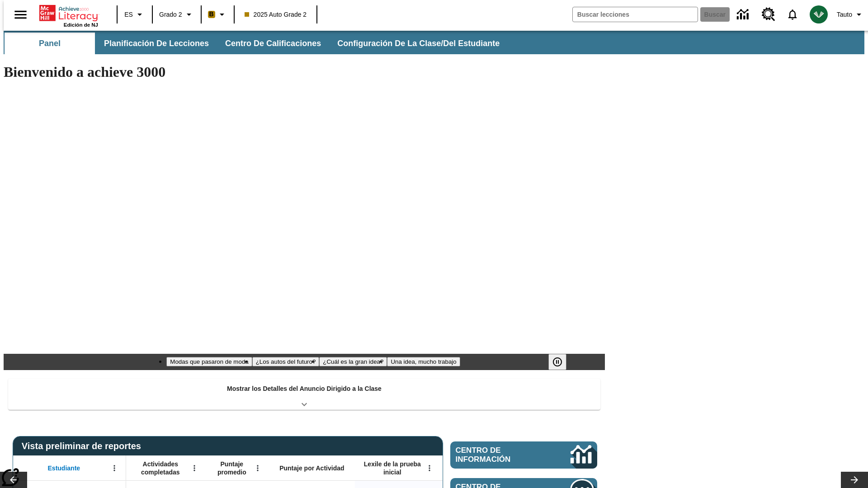 Image resolution: width=868 pixels, height=488 pixels. What do you see at coordinates (850, 14) in the screenshot?
I see `button: Perfil/Configuración` at bounding box center [850, 14].